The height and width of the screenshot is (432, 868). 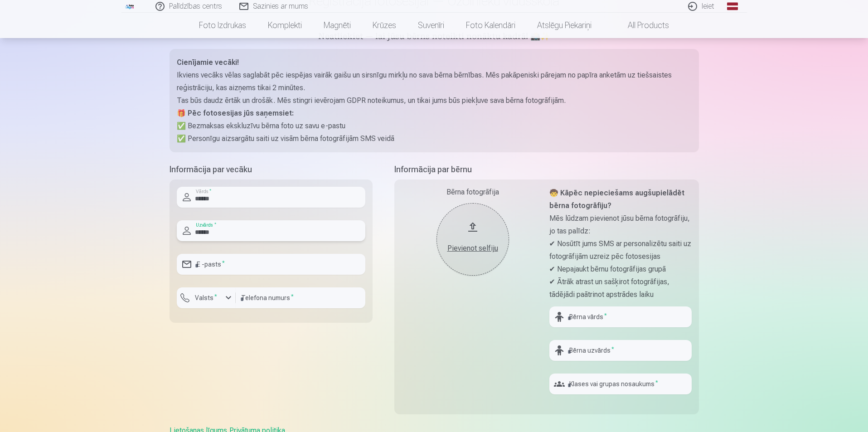 I want to click on a: Komplekti, so click(x=284, y=26).